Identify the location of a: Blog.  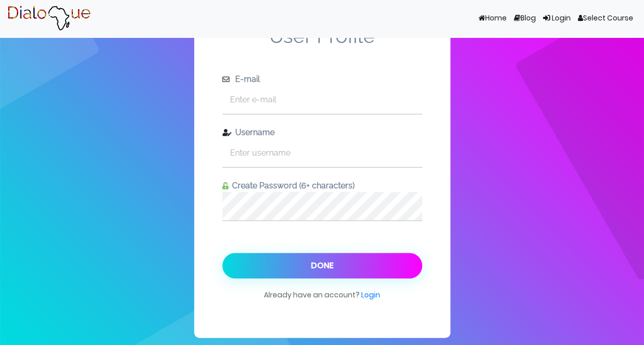
(525, 19).